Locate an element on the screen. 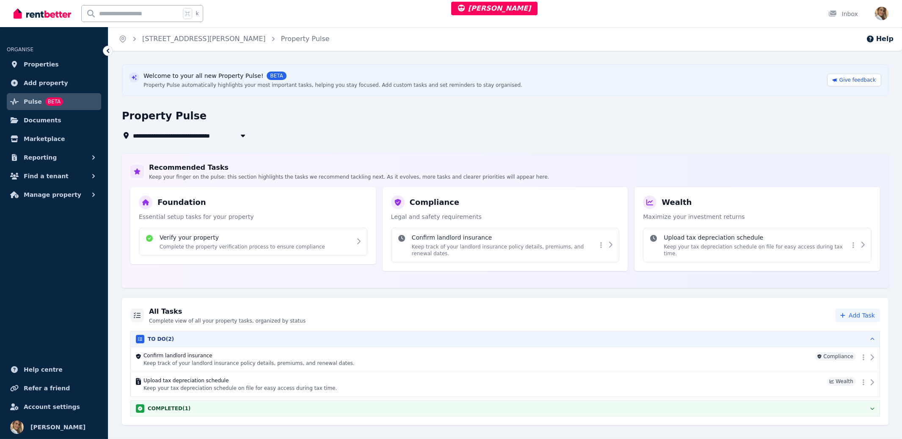  a: Add property is located at coordinates (54, 83).